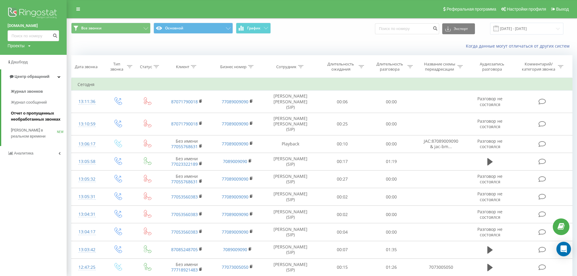 This screenshot has width=577, height=276. What do you see at coordinates (184, 164) in the screenshot?
I see `a: 77023322189` at bounding box center [184, 164].